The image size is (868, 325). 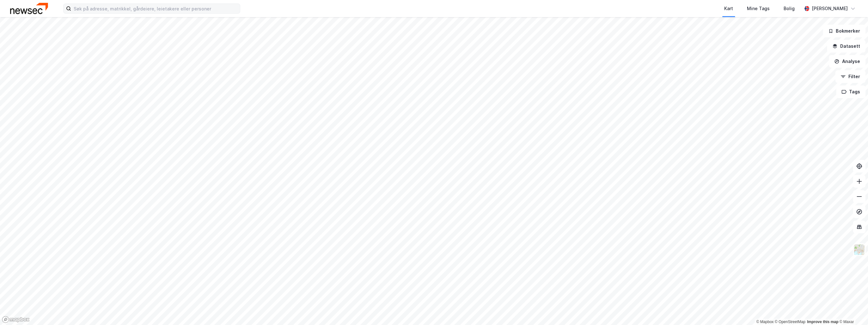 What do you see at coordinates (852, 310) in the screenshot?
I see `div: Kontrollprogram for chat` at bounding box center [852, 310].